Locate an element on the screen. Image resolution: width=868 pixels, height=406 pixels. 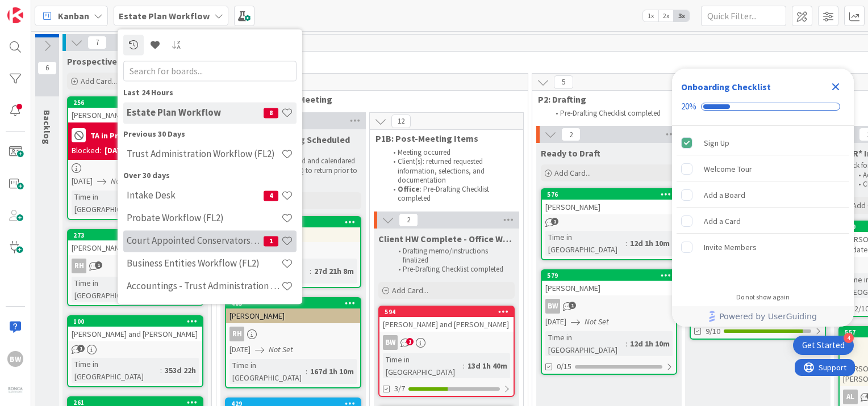
div: 353d 22h is located at coordinates (180, 371).